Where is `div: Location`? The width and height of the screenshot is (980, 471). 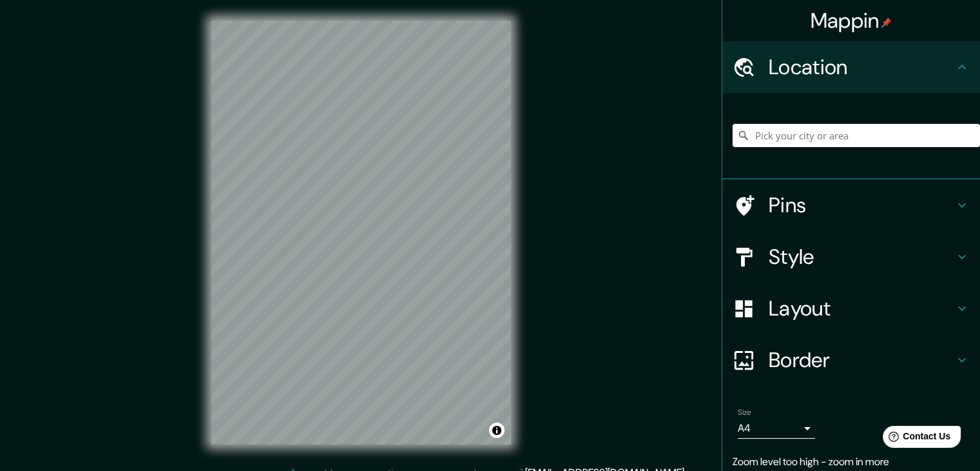 div: Location is located at coordinates (851, 67).